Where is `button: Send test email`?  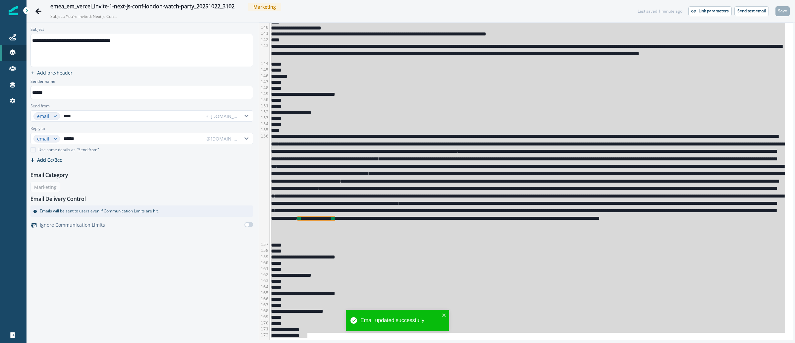
button: Send test email is located at coordinates (752, 11).